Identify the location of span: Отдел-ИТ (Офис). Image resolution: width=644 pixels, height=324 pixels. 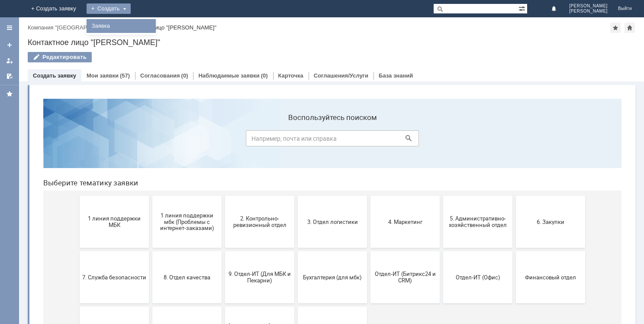
(441, 185).